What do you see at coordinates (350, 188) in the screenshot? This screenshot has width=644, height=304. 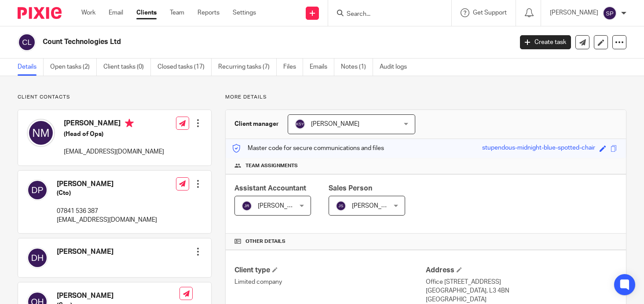 I see `span: Sales Person` at bounding box center [350, 188].